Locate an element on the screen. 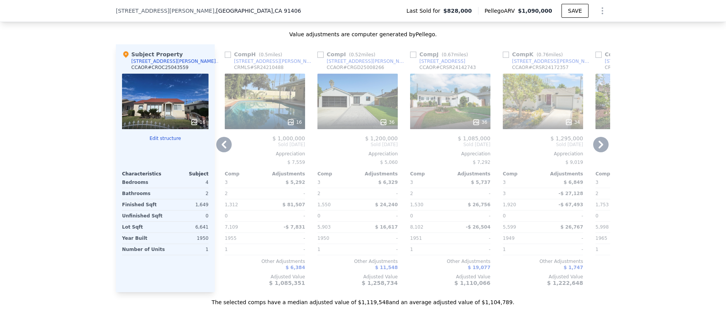  span: 8,102 is located at coordinates (417, 227).